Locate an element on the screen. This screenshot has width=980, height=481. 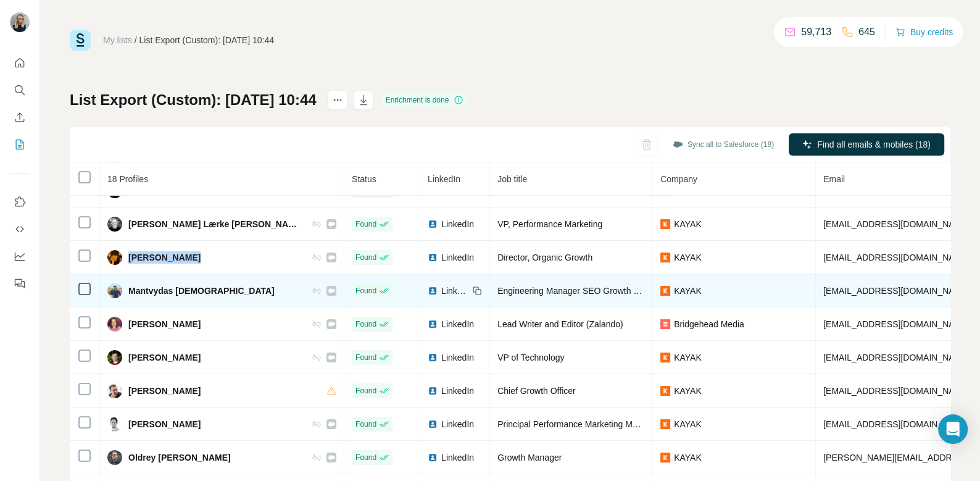
span: Lead Writer and Editor (Zalando) is located at coordinates (560, 324).